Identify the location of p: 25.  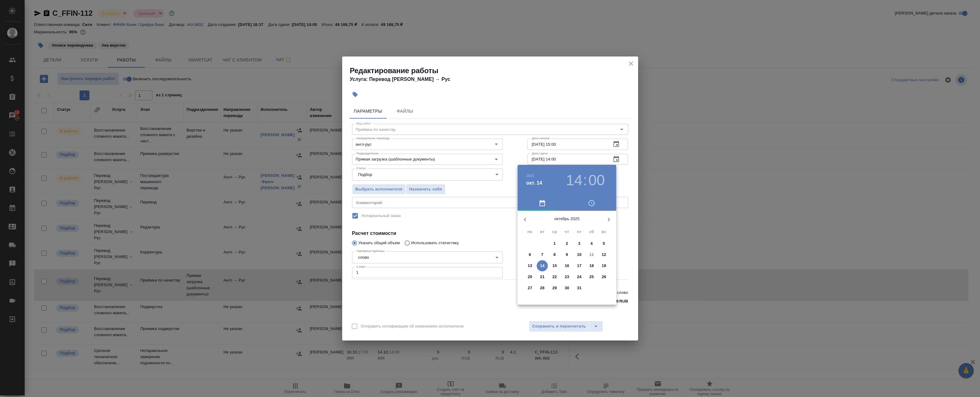
(591, 276).